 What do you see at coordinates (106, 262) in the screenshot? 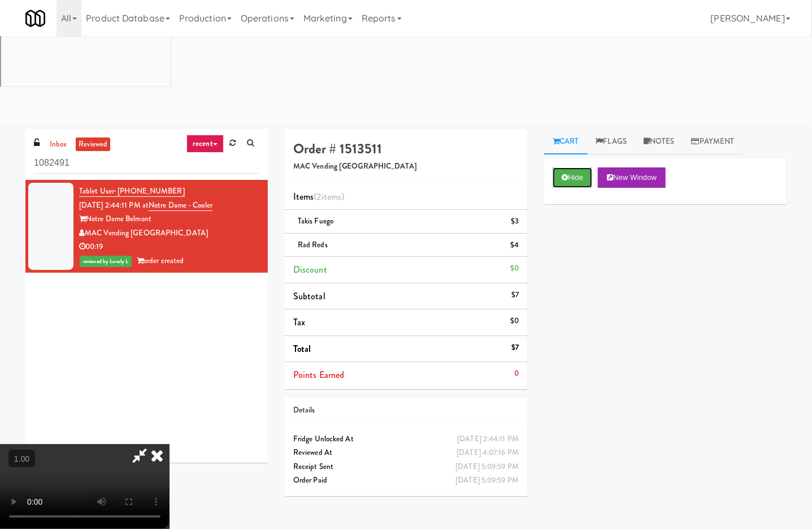
I see `span: reviewed by Lovely L` at bounding box center [106, 262].